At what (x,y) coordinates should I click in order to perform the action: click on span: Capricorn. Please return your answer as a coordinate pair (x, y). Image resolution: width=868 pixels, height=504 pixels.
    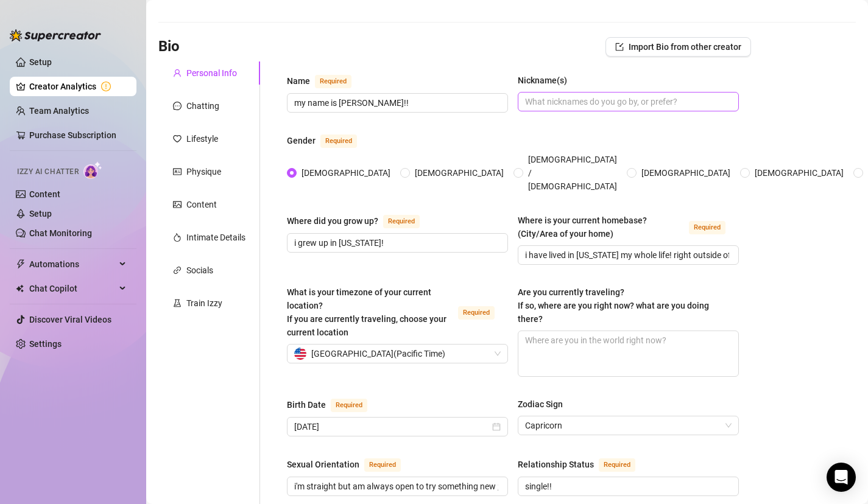
    Looking at the image, I should click on (628, 425).